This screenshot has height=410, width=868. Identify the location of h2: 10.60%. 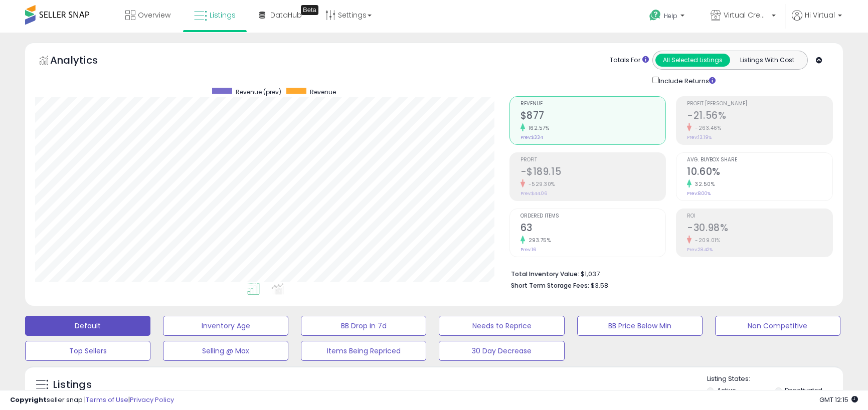
(759, 172).